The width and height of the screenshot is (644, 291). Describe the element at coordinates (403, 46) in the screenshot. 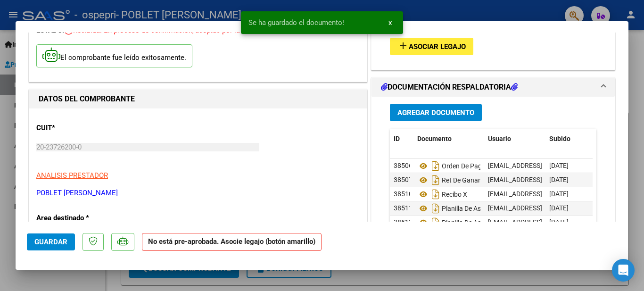

I see `mat-icon: add` at that location.